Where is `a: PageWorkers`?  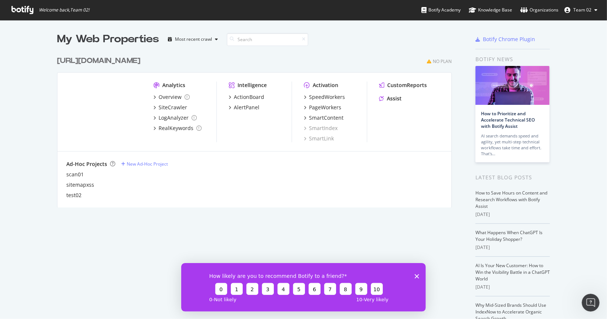 a: PageWorkers is located at coordinates (323, 108).